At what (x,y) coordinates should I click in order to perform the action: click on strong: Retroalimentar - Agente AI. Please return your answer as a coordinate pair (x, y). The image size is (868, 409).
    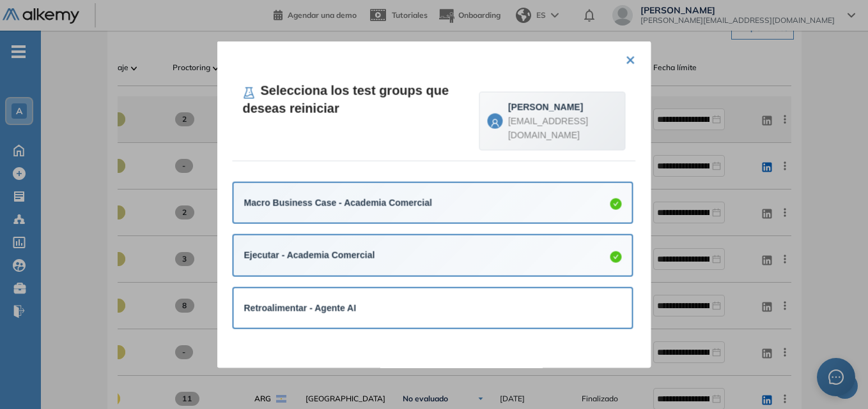
    Looking at the image, I should click on (300, 308).